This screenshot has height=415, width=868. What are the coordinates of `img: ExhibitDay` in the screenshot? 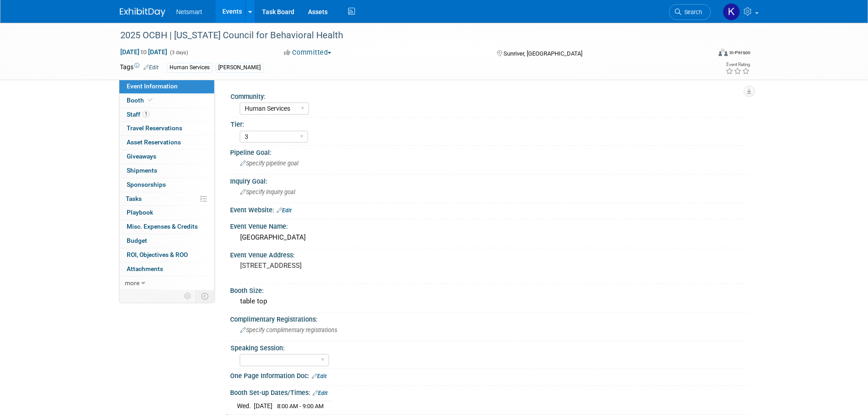 It's located at (143, 12).